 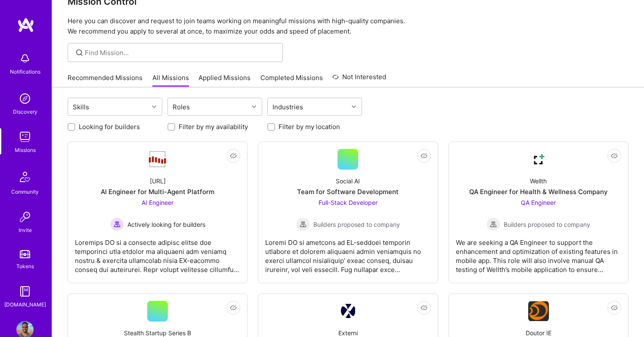 What do you see at coordinates (348, 253) in the screenshot?
I see `div: Loremi DO si ametcons ad EL-seddoei temporin utlabore et dolorem aliquaeni admin veniamquis no ex...` at bounding box center [348, 253].